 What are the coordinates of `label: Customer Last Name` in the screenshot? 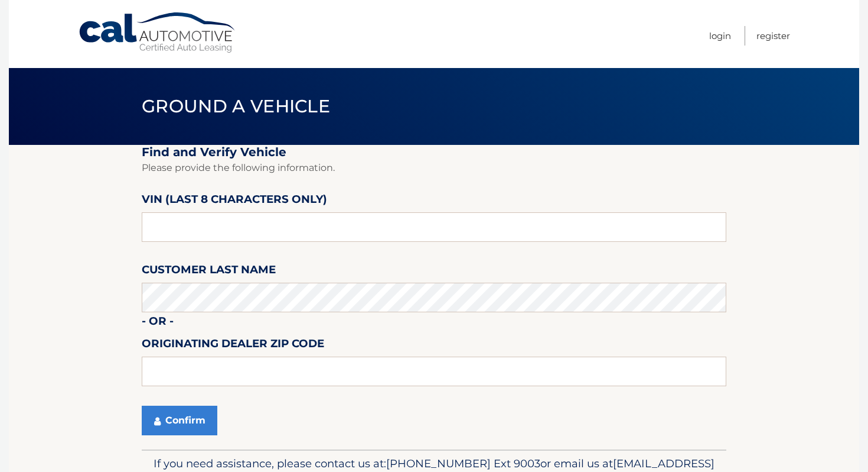 It's located at (208, 271).